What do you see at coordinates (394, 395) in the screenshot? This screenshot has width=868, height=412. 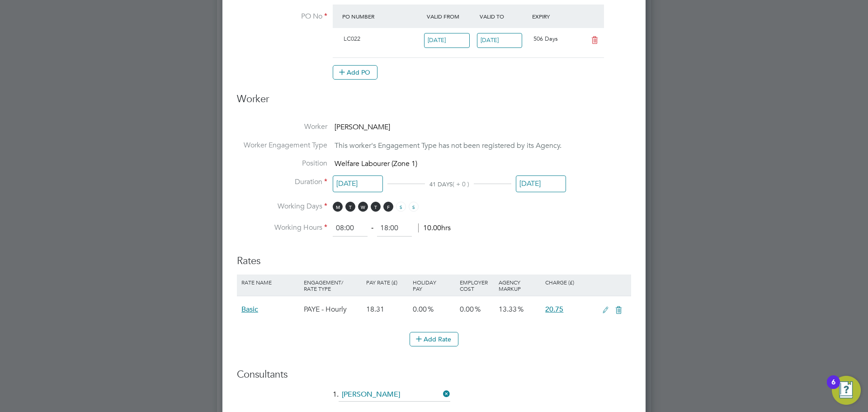 I see `input: Search for...` at bounding box center [394, 395].